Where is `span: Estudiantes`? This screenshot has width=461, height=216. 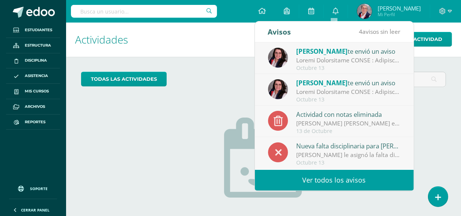 span: Estudiantes is located at coordinates (38, 30).